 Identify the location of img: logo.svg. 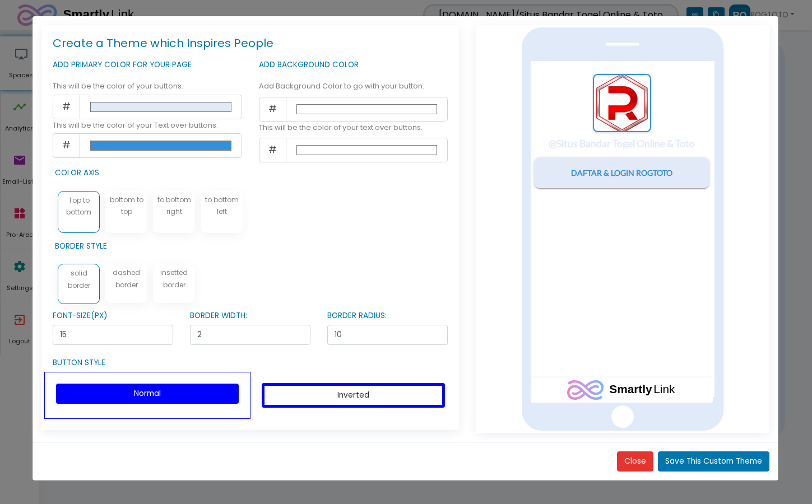
(91, 329).